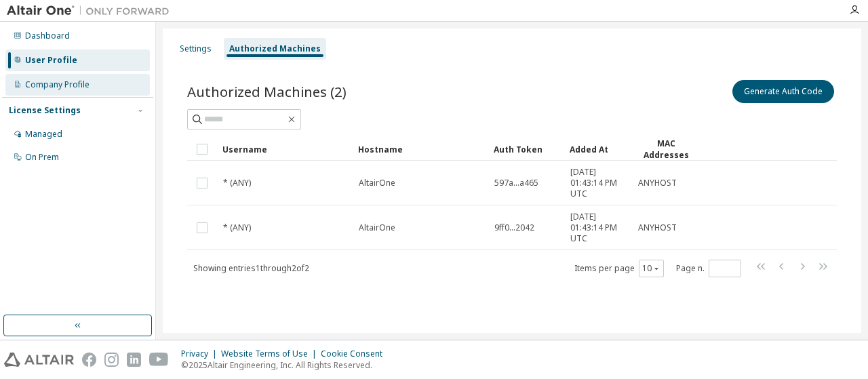  I want to click on div: Company Profile, so click(57, 85).